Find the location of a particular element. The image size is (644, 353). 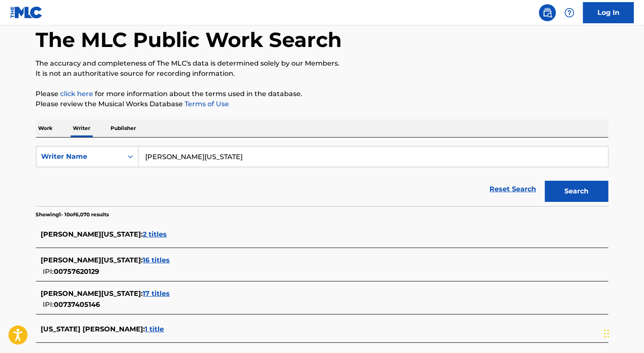

h1: The MLC Public Work Search is located at coordinates (189, 40).